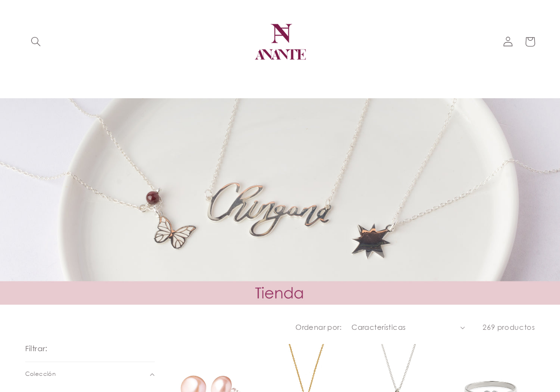  What do you see at coordinates (90, 374) in the screenshot?
I see `summary: Colección (0 seleccionado)` at bounding box center [90, 374].